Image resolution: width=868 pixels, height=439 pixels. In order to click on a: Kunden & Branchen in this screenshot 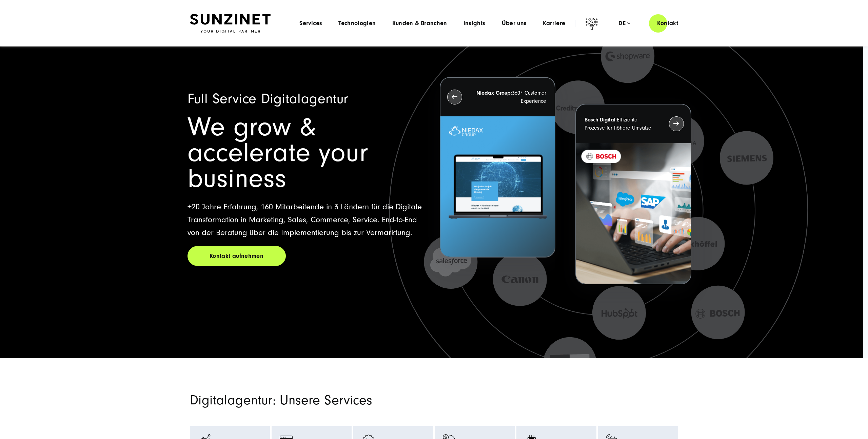, I will do `click(419, 24)`.